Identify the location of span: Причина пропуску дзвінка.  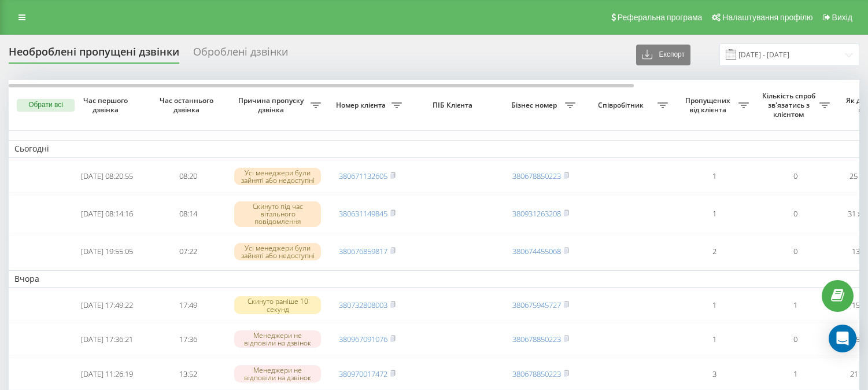
(273, 105).